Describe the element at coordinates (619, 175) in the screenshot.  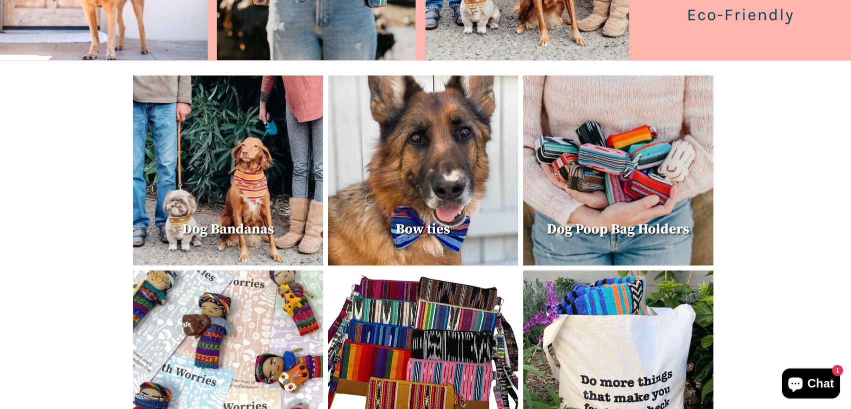
I see `a: Dog Poop Bag Holders` at that location.